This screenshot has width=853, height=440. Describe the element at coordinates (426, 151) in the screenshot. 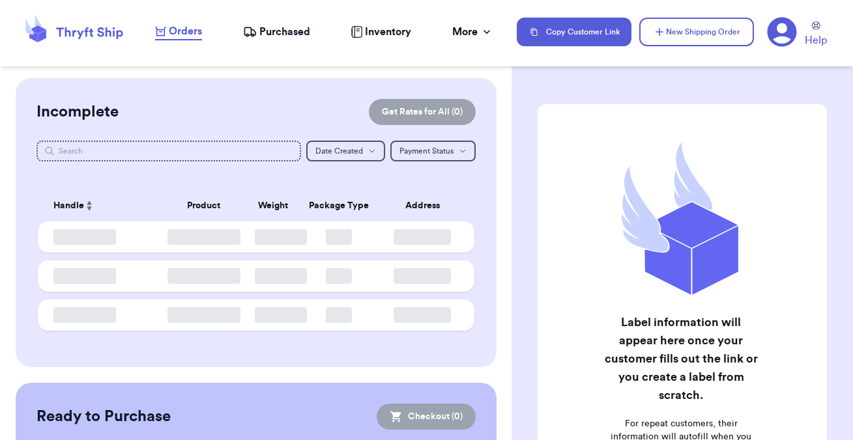

I see `span: Payment Status` at that location.